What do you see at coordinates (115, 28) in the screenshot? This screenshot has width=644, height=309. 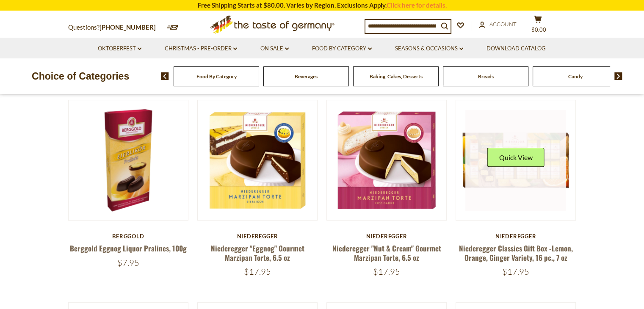 I see `p: Questions?` at bounding box center [115, 28].